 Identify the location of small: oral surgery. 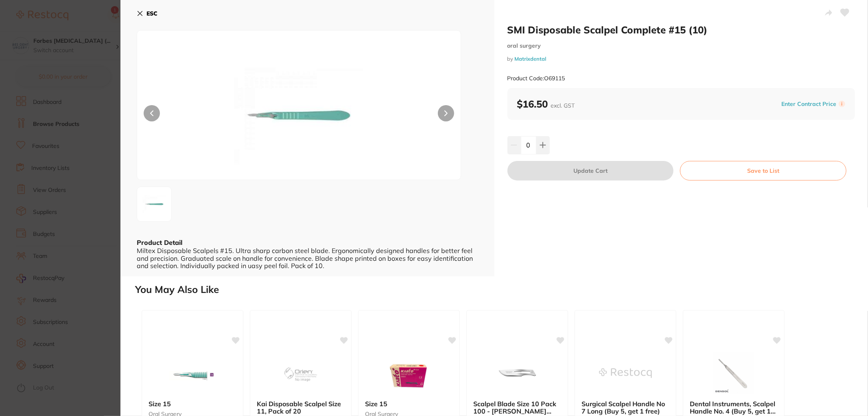
(681, 46).